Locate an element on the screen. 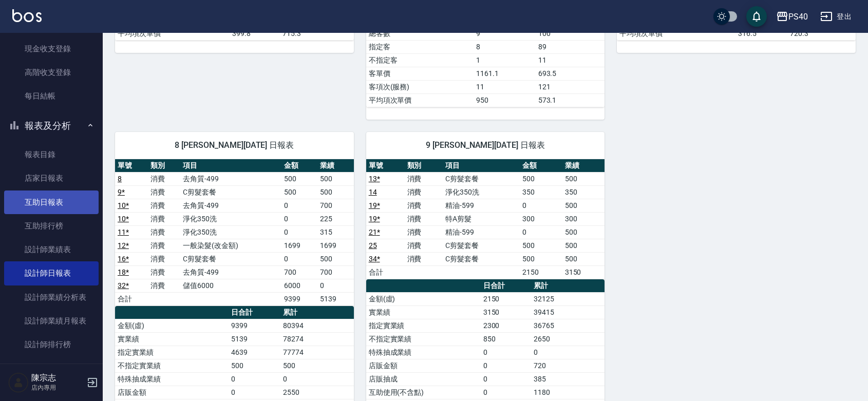  th: 項目 is located at coordinates (481, 166).